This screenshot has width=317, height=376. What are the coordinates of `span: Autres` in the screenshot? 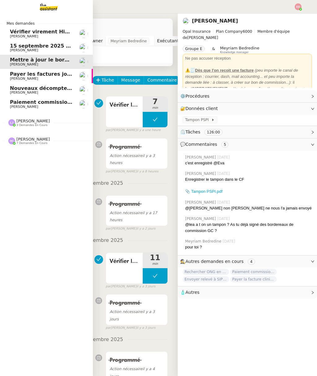 It's located at (192, 293).